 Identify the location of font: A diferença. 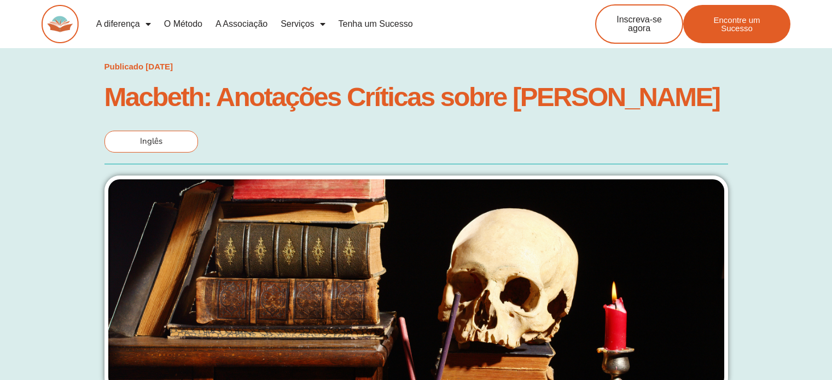
(118, 24).